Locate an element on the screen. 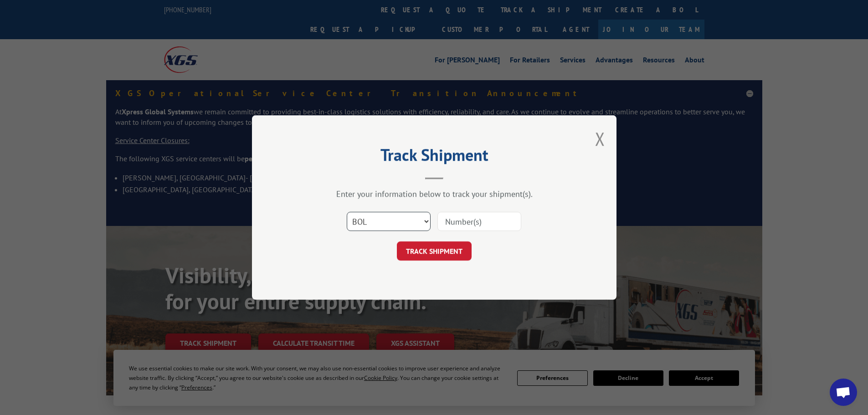 The width and height of the screenshot is (868, 415). div: Enter your information below to track your shipment(s). is located at coordinates (434, 194).